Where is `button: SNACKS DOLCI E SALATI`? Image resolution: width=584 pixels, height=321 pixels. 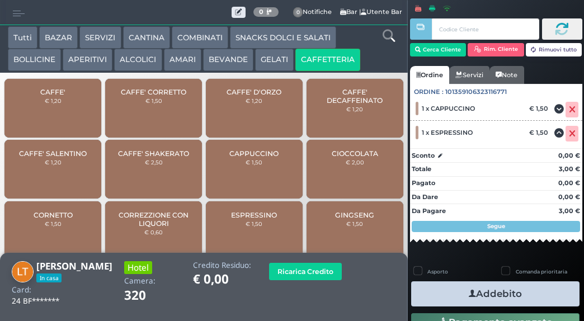
button: SNACKS DOLCI E SALATI is located at coordinates (283, 37).